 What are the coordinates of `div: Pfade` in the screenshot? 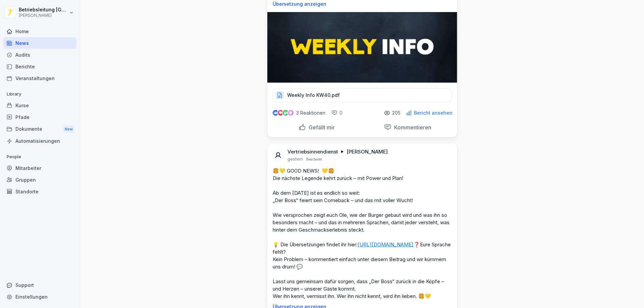 It's located at (40, 117).